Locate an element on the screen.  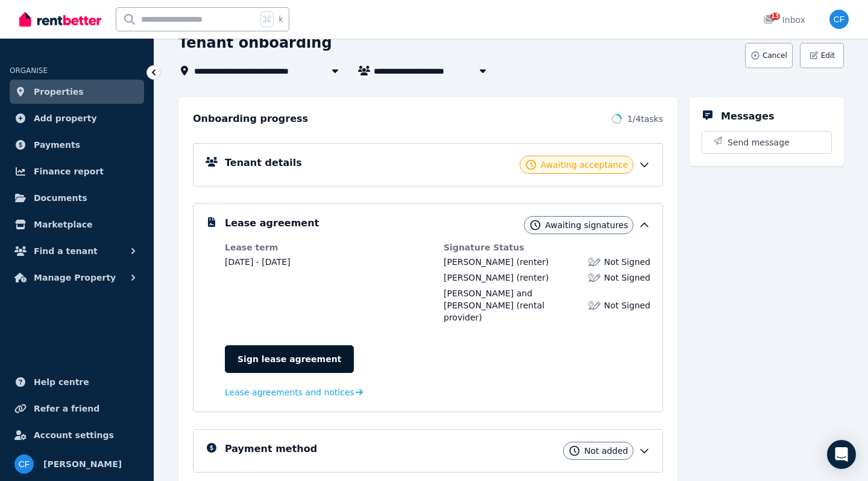
h5: Tenant details is located at coordinates (263, 163).